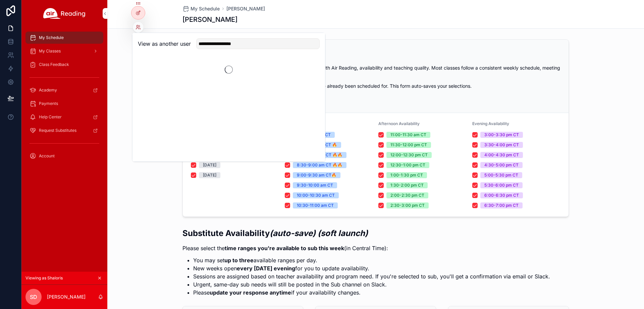  Describe the element at coordinates (407, 185) in the screenshot. I see `div: 1:30-2:00 pm CT` at that location.